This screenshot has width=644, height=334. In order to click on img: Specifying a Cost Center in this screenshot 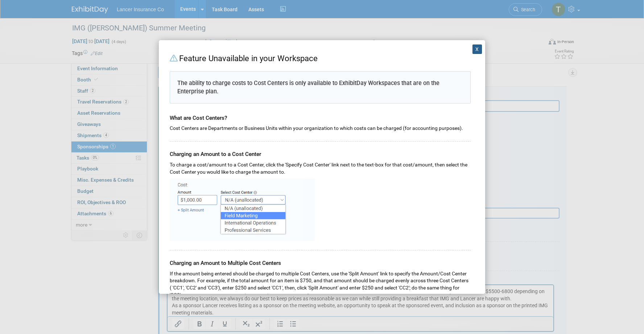, I will do `click(242, 209)`.